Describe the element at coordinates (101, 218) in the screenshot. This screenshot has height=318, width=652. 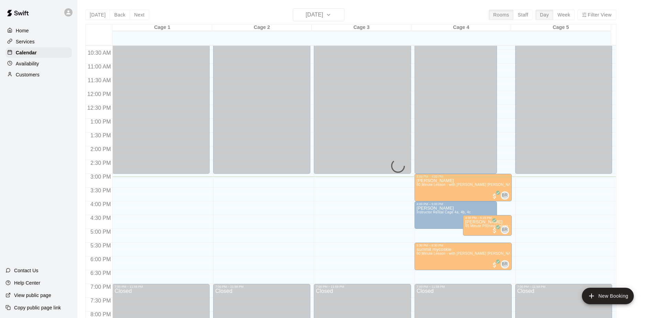
I see `span: 4:30 PM` at that location.